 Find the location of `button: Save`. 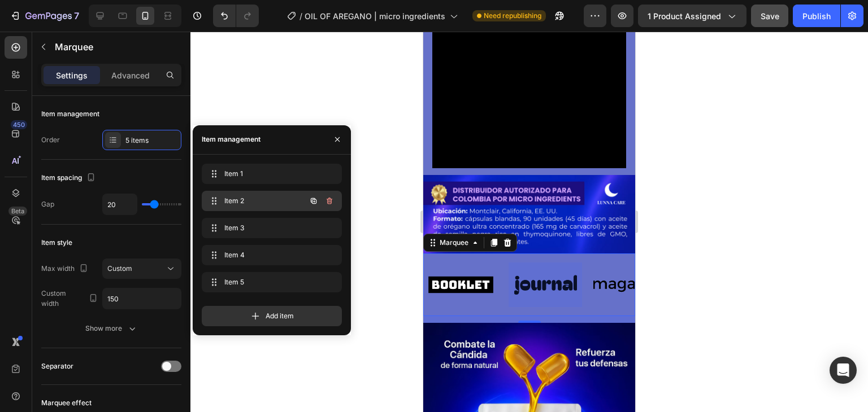

button: Save is located at coordinates (769, 16).